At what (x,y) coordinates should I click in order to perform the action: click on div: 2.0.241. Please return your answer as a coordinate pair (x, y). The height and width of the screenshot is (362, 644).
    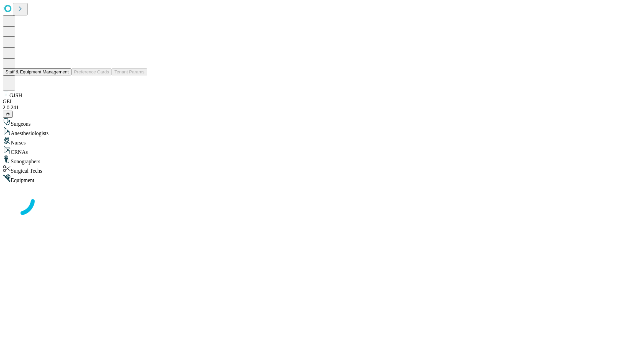
    Looking at the image, I should click on (322, 107).